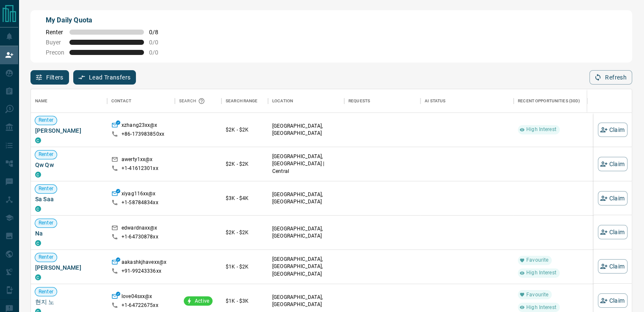 This screenshot has height=312, width=644. Describe the element at coordinates (245, 301) in the screenshot. I see `p: $1K - $3K` at that location.